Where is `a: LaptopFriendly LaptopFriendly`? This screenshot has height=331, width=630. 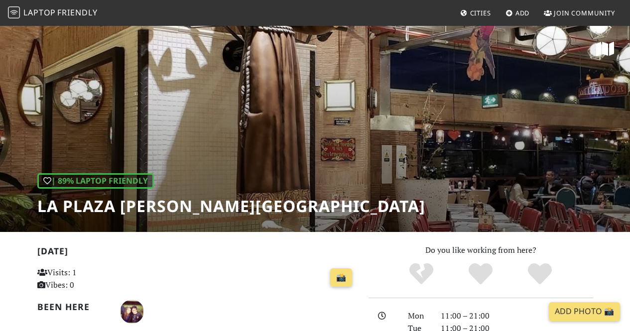 a: LaptopFriendly LaptopFriendly is located at coordinates (53, 13).